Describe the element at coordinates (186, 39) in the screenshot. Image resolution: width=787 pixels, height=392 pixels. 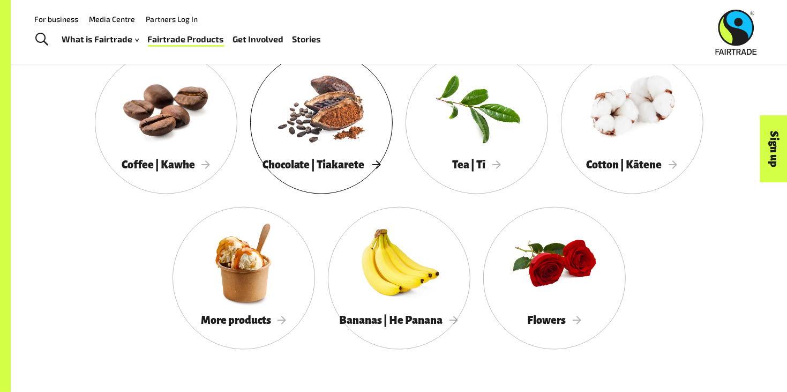
I see `a: Fairtrade Products` at that location.